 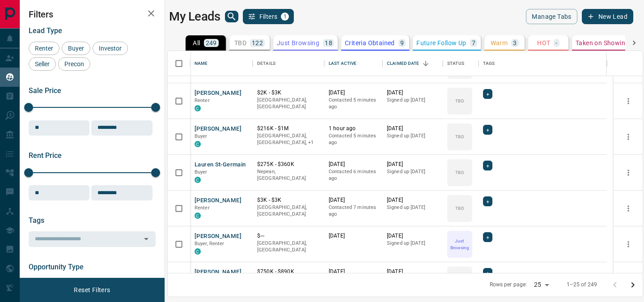 I want to click on p: 1 hour ago, so click(x=353, y=128).